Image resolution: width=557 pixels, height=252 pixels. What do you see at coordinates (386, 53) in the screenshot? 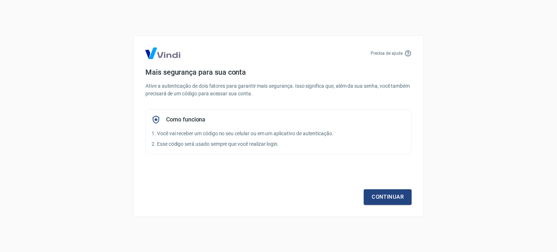
I see `p: Precisa de ajuda` at bounding box center [386, 53].